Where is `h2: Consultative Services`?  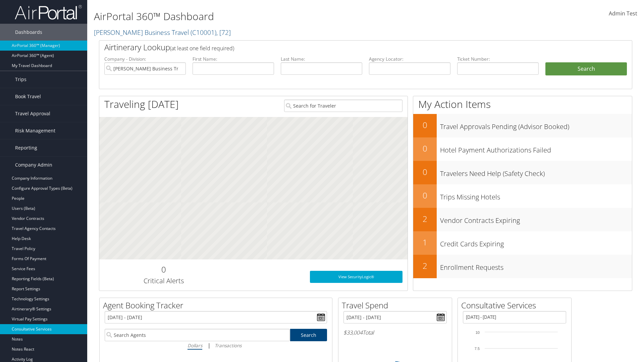 h2: Consultative Services is located at coordinates (516, 305).